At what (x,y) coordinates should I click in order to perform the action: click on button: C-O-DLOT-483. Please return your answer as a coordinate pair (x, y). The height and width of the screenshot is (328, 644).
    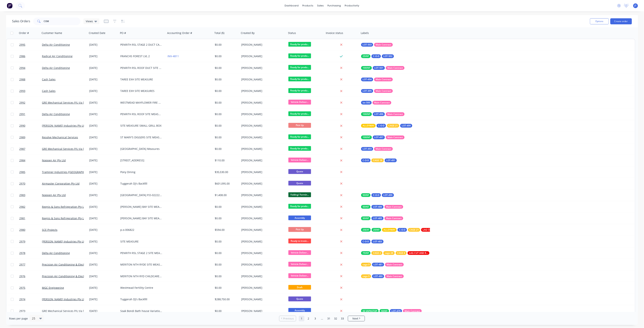
    Looking at the image, I should click on (372, 241).